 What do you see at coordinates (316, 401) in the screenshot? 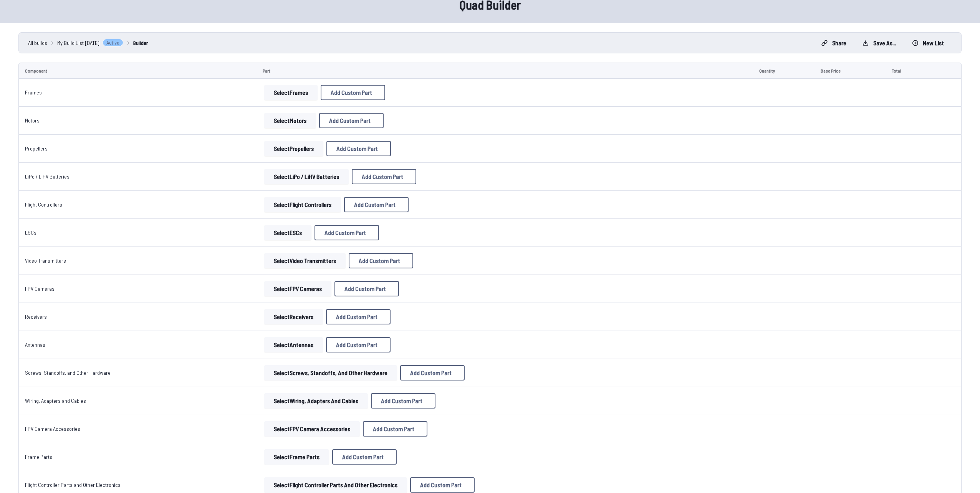
I see `button: SelectWiring, Adapters and Cables` at bounding box center [316, 401].